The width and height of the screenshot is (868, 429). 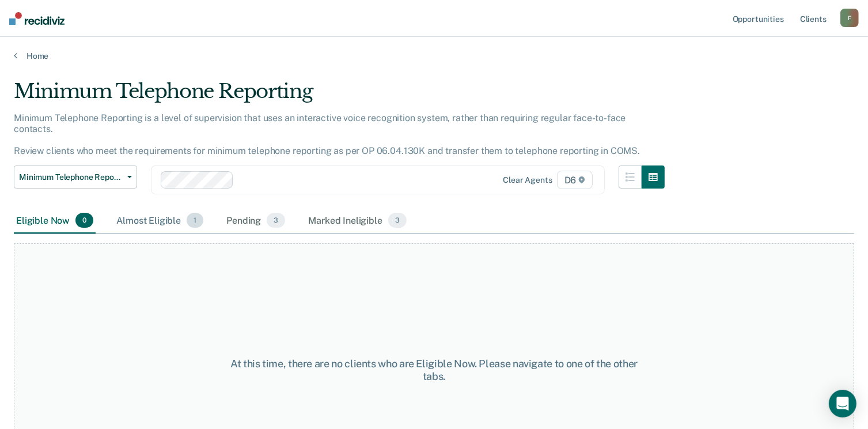 What do you see at coordinates (574, 180) in the screenshot?
I see `span: D6` at bounding box center [574, 180].